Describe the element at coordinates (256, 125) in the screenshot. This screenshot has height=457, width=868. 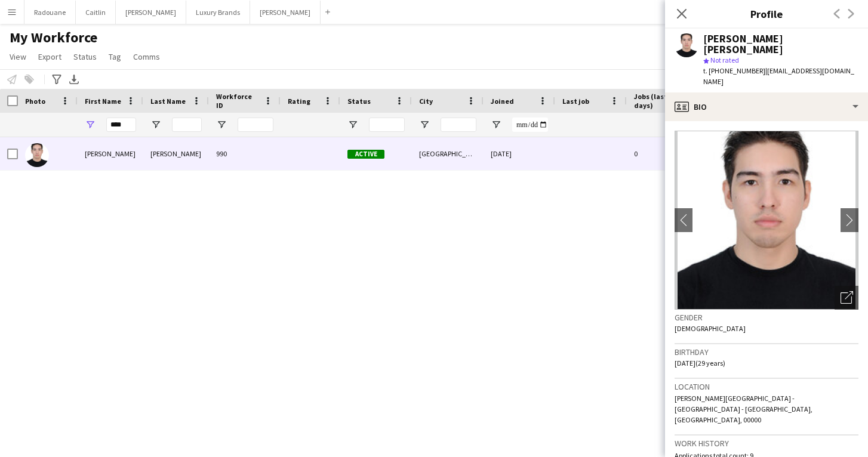
I see `input: Workforce ID Filter Input` at that location.